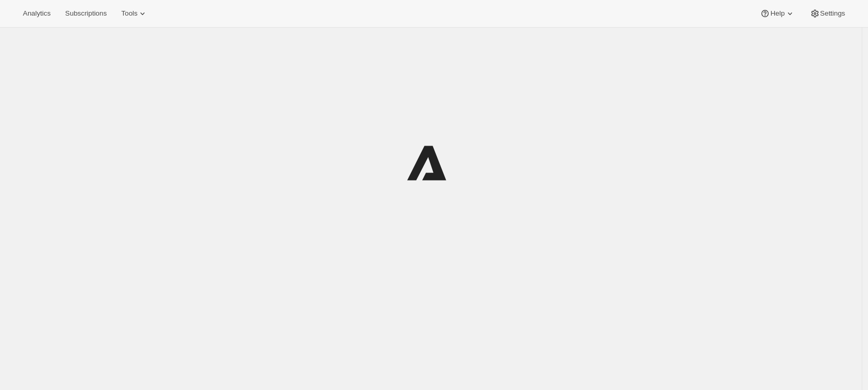 The width and height of the screenshot is (868, 390). Describe the element at coordinates (36, 14) in the screenshot. I see `span: Analytics` at that location.